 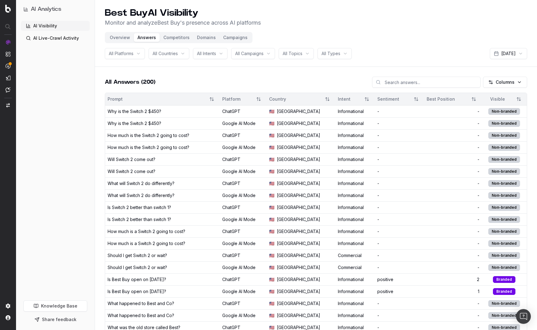 I want to click on div: Should I get Switch 2 or wait?, so click(x=137, y=256).